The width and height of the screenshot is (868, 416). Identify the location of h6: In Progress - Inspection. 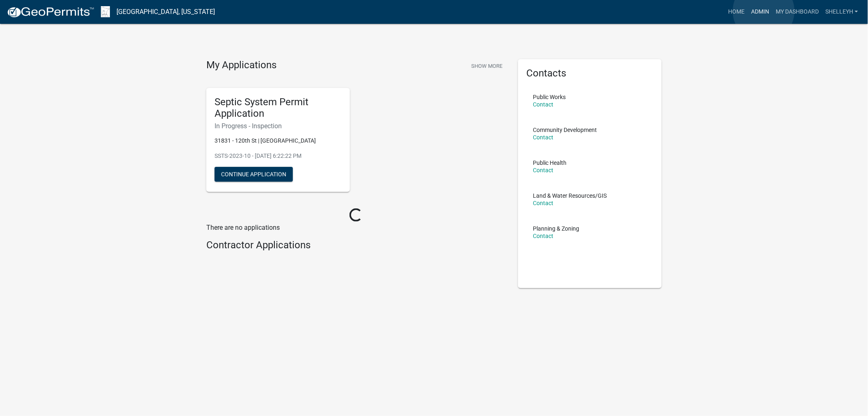
(278, 125).